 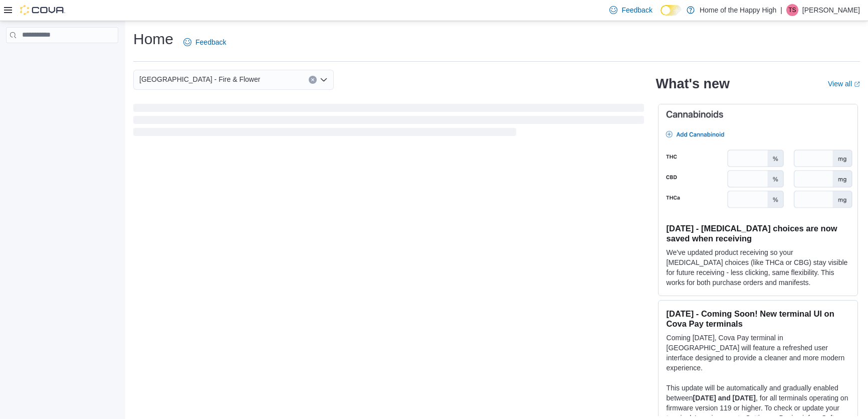 I want to click on span: Loading, so click(x=389, y=122).